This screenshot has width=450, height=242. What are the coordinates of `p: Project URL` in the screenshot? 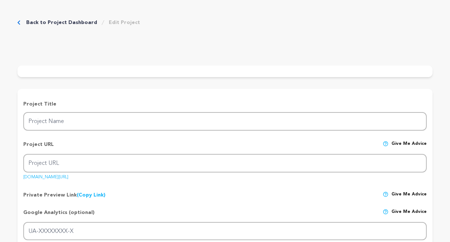 It's located at (39, 147).